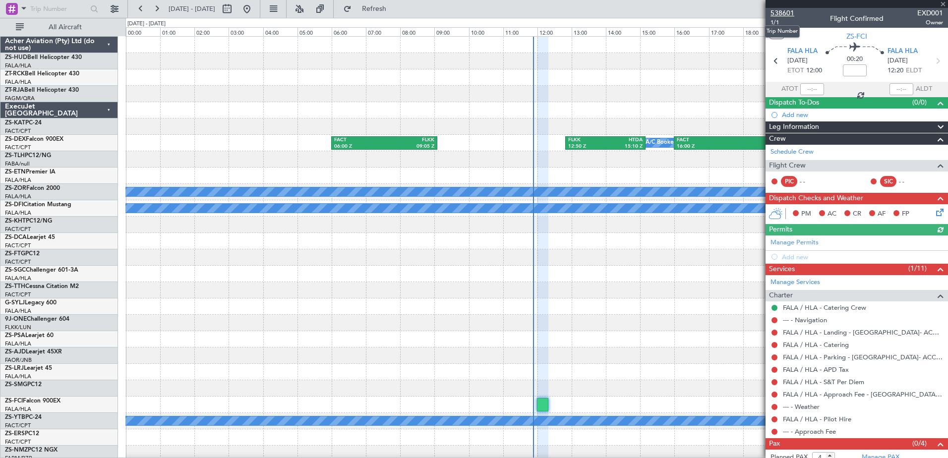 Image resolution: width=948 pixels, height=458 pixels. Describe the element at coordinates (15, 172) in the screenshot. I see `span: ZS-ETN` at that location.